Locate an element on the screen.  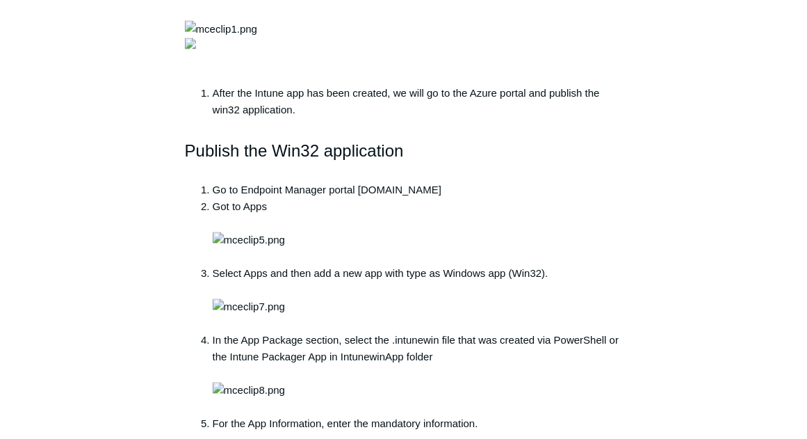
li: After the Intune app has been created, we will go to the Azure portal and publish the win32 appli... is located at coordinates (418, 102).